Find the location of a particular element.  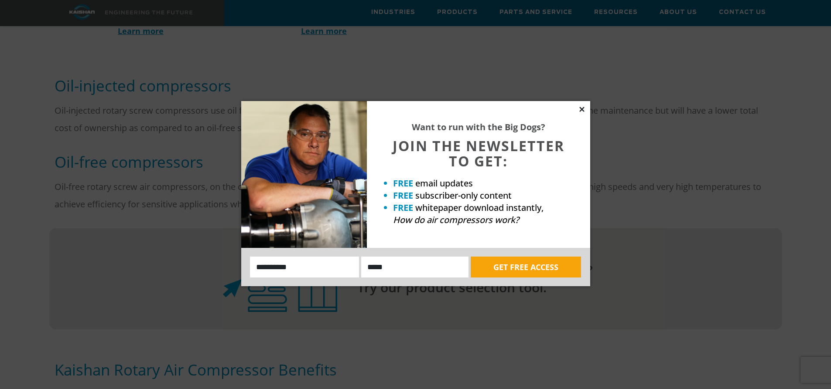

span: subscriber-only content is located at coordinates (463, 195).